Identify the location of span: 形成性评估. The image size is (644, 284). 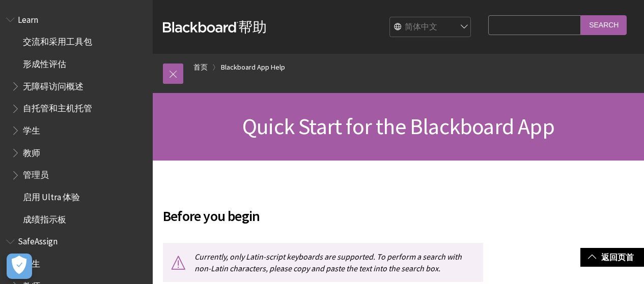
(44, 62).